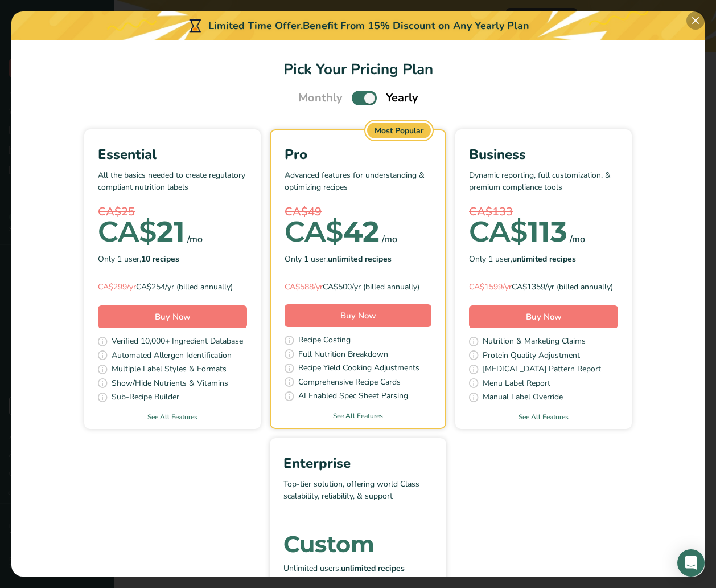  I want to click on div: Custom, so click(358, 544).